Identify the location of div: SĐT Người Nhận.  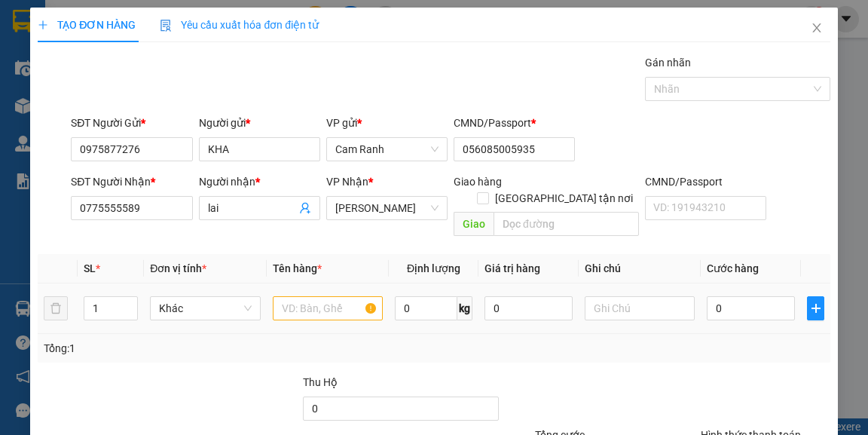
(131, 181).